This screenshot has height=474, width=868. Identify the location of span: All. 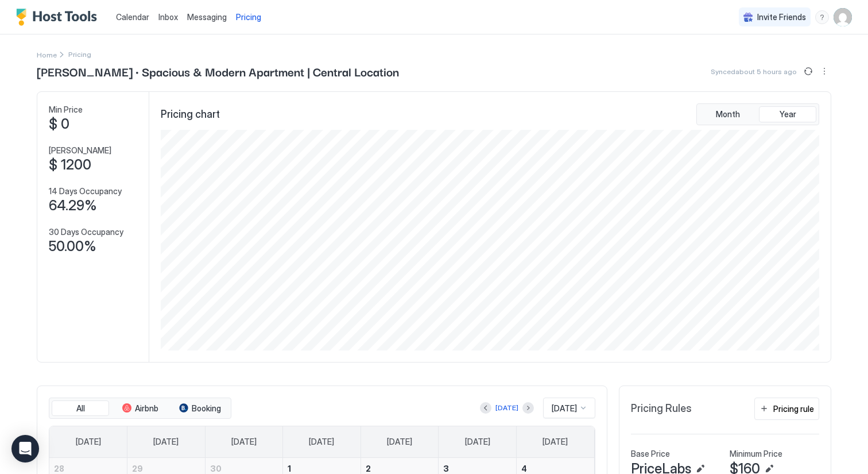
(80, 408).